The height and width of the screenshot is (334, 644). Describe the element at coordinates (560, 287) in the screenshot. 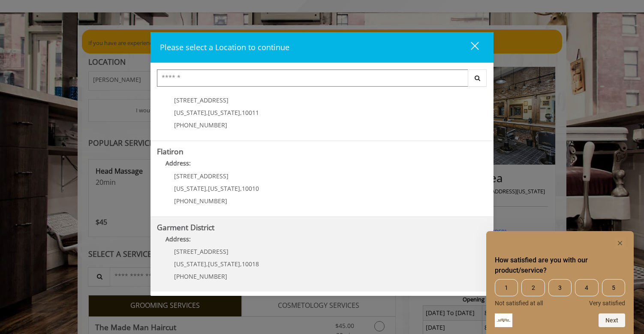

I see `span: 3` at that location.